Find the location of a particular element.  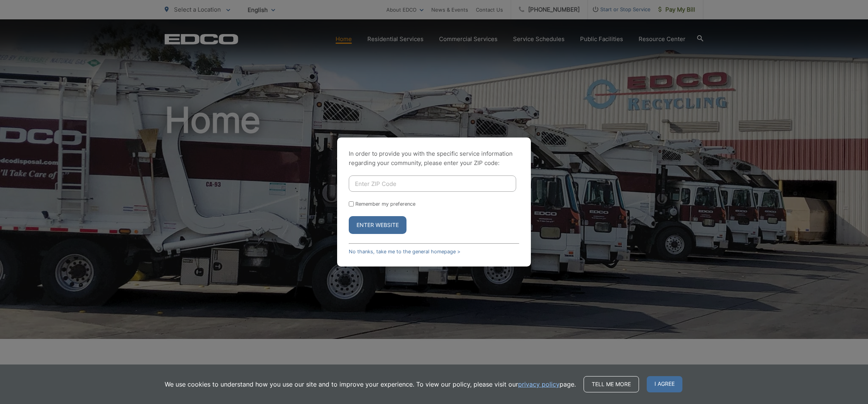

button: Enter Website is located at coordinates (377, 225).